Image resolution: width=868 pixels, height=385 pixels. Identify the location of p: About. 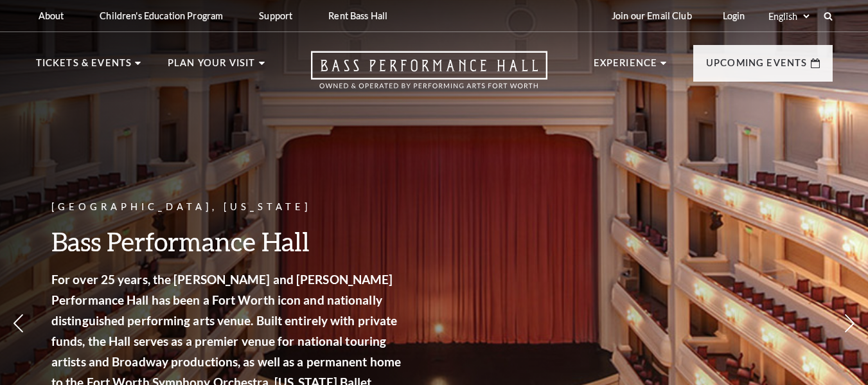
(52, 15).